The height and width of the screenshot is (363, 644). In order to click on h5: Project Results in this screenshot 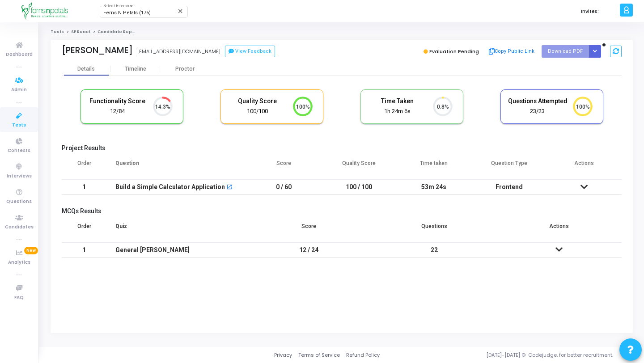, I will do `click(342, 148)`.